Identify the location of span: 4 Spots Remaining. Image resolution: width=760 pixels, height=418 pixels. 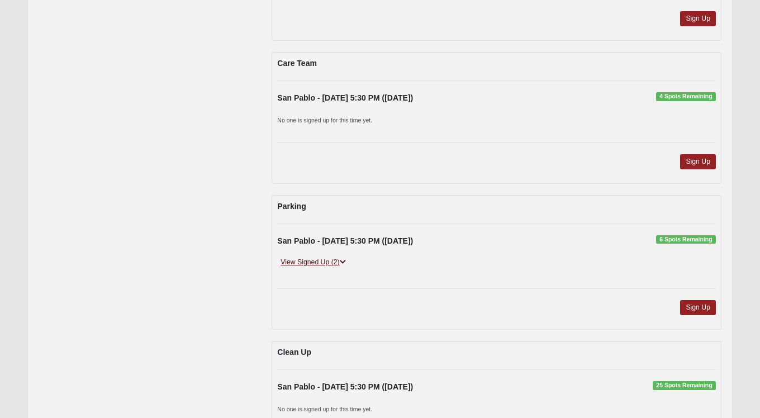
(685, 97).